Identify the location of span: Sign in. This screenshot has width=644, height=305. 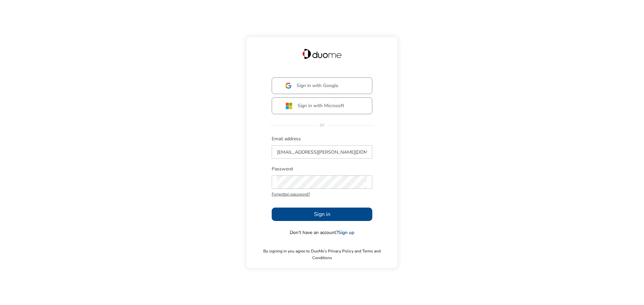
(322, 214).